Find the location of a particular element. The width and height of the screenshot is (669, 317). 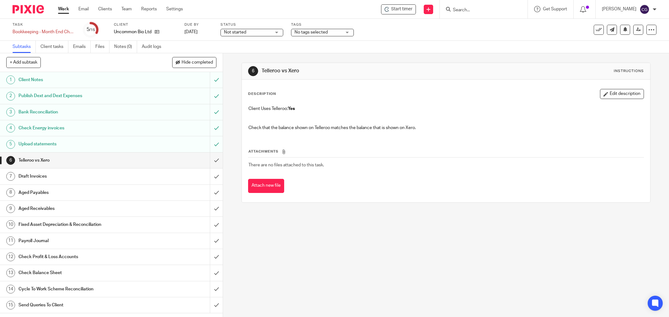

span: Get Support is located at coordinates (554, 9).